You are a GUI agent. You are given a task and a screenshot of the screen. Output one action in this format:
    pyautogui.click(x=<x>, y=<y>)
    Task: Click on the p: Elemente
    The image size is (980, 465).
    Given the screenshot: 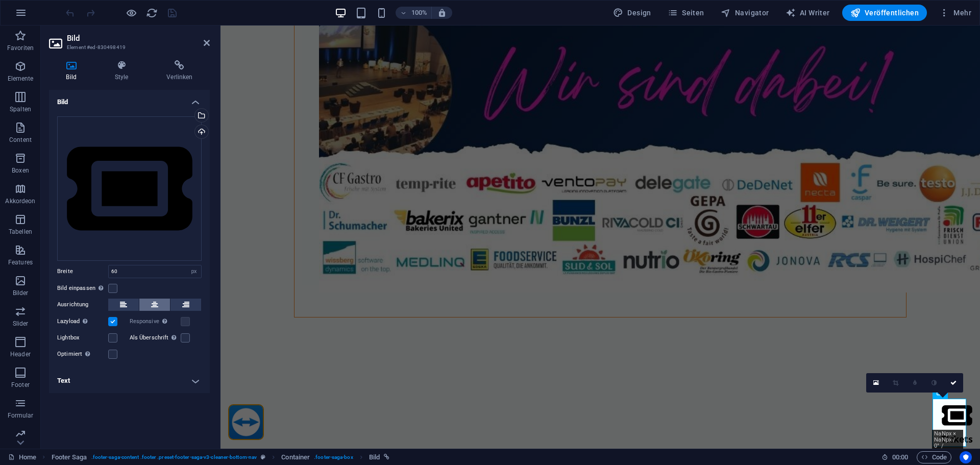 What is the action you would take?
    pyautogui.click(x=21, y=79)
    